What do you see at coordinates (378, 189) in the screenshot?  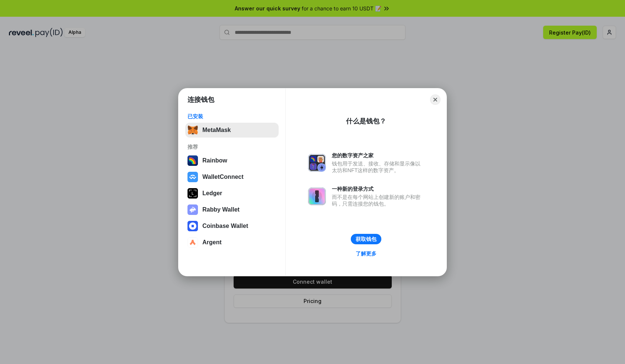 I see `div: 一种新的登录方式` at bounding box center [378, 189].